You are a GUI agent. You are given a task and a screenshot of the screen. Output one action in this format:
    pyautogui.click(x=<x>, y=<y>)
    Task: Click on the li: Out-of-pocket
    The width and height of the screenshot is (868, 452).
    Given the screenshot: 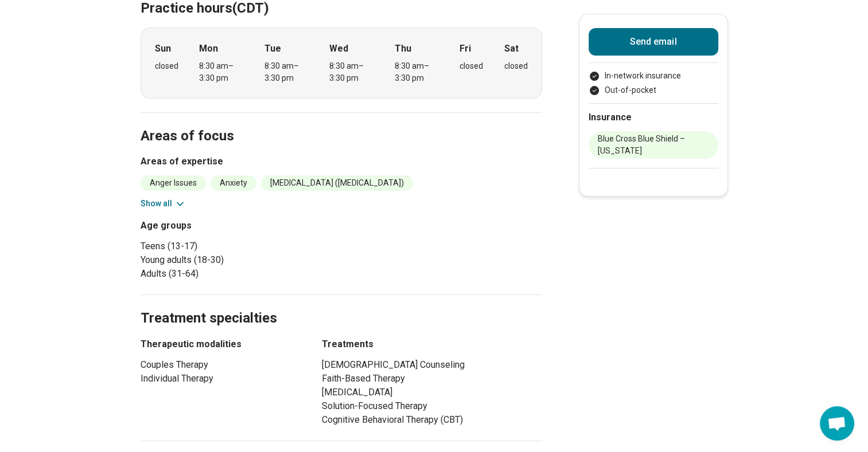 What is the action you would take?
    pyautogui.click(x=653, y=90)
    